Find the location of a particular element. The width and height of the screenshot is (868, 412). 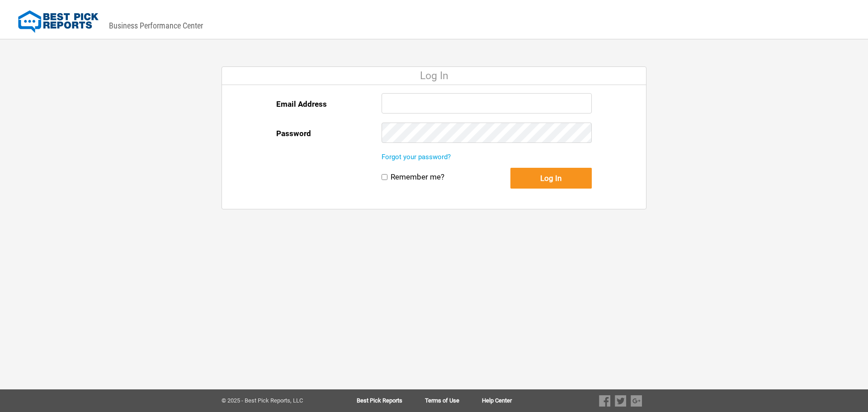

label: Remember me? is located at coordinates (418, 177).